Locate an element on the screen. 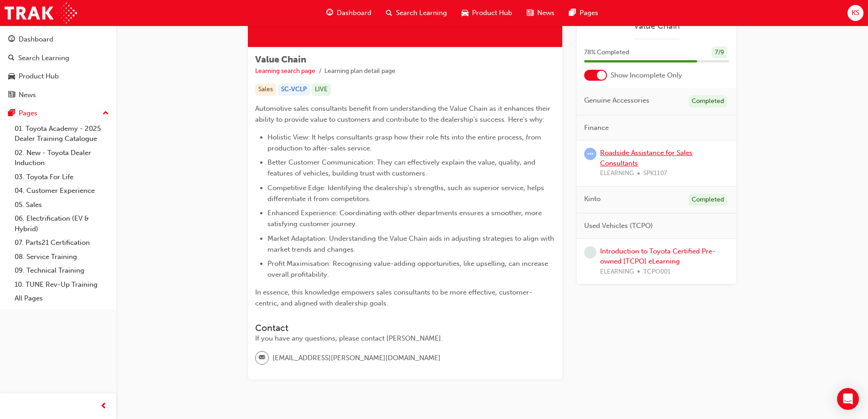  span: Automotive sales consultants benefit from understanding the Value Chain as it enhances their abil... is located at coordinates (404, 114).